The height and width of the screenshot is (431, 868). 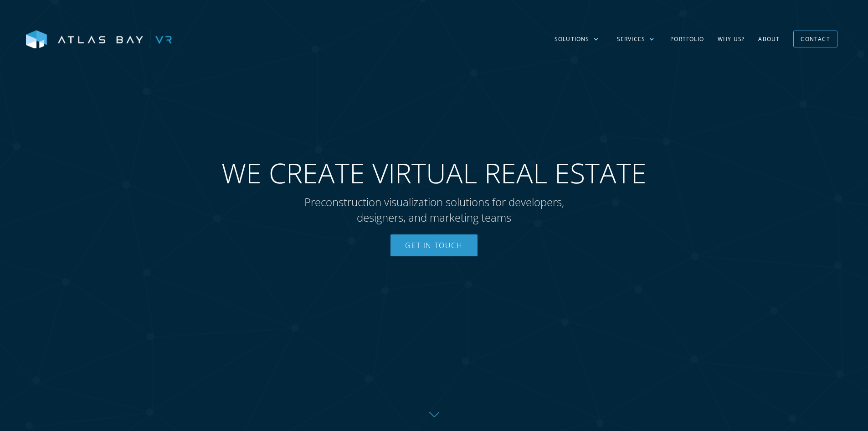 I want to click on img: Down further on page, so click(x=434, y=414).